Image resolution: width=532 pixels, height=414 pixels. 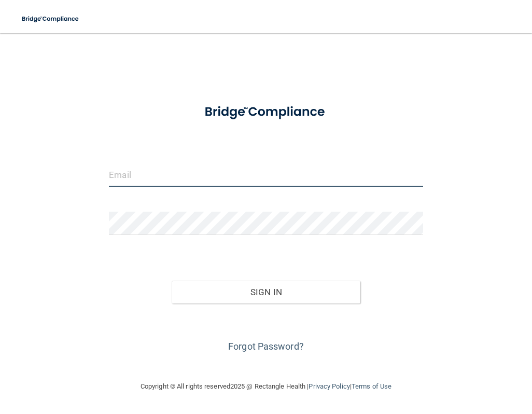 I want to click on a: Terms of Use, so click(x=371, y=386).